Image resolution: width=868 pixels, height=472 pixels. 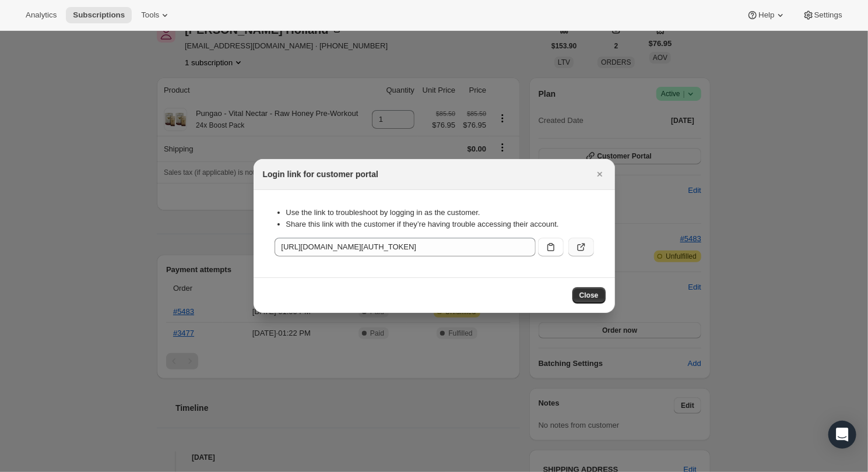 I want to click on button: Subscriptions, so click(x=98, y=15).